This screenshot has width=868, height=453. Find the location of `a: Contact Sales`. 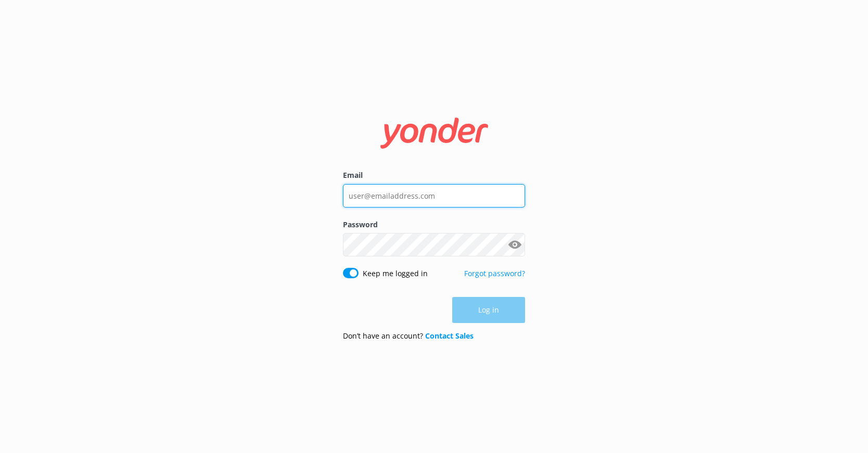

a: Contact Sales is located at coordinates (449, 336).